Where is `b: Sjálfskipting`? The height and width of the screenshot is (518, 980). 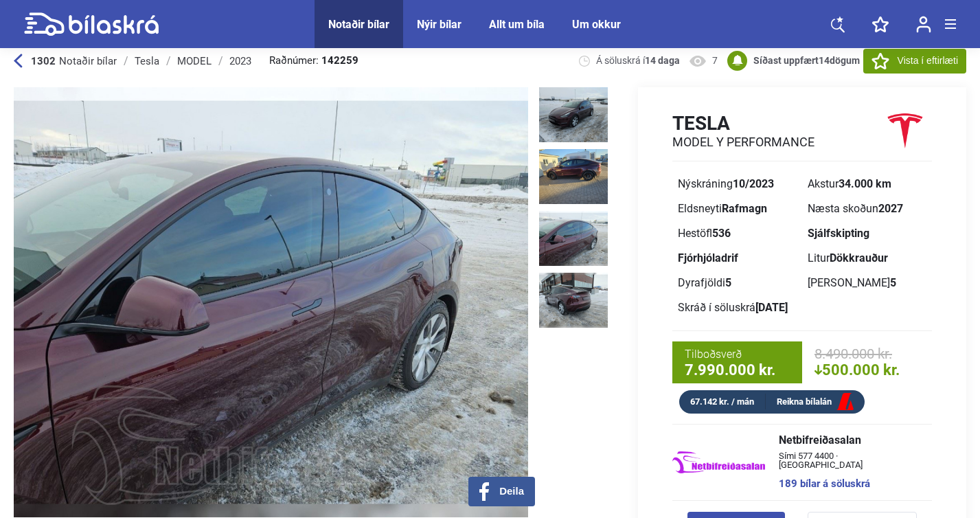
b: Sjálfskipting is located at coordinates (839, 233).